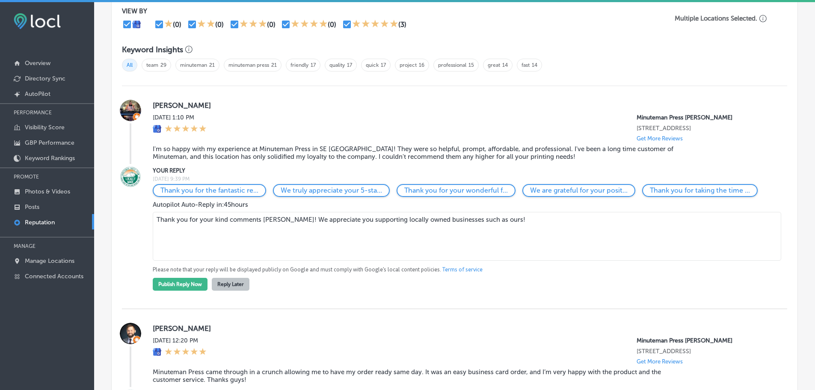 The height and width of the screenshot is (390, 815). I want to click on p: GBP Performance, so click(50, 143).